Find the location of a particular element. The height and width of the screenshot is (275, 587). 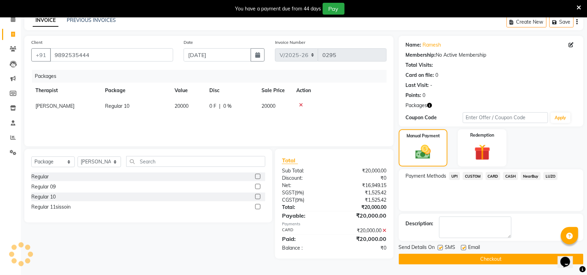

div: Payable: is located at coordinates (306, 216).